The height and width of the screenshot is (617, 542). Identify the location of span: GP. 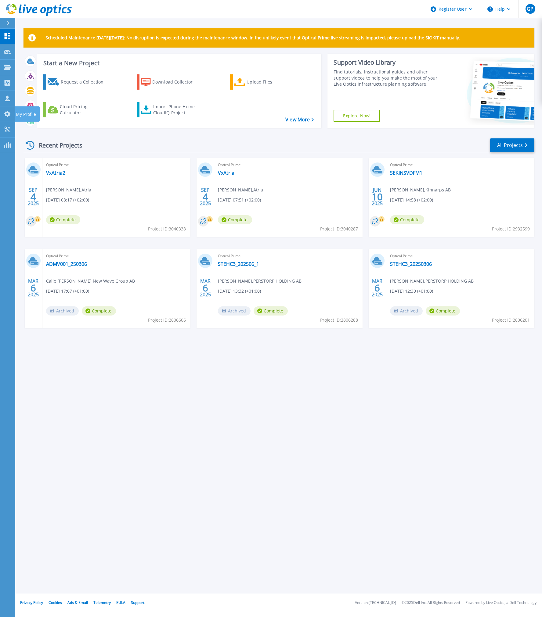
(530, 9).